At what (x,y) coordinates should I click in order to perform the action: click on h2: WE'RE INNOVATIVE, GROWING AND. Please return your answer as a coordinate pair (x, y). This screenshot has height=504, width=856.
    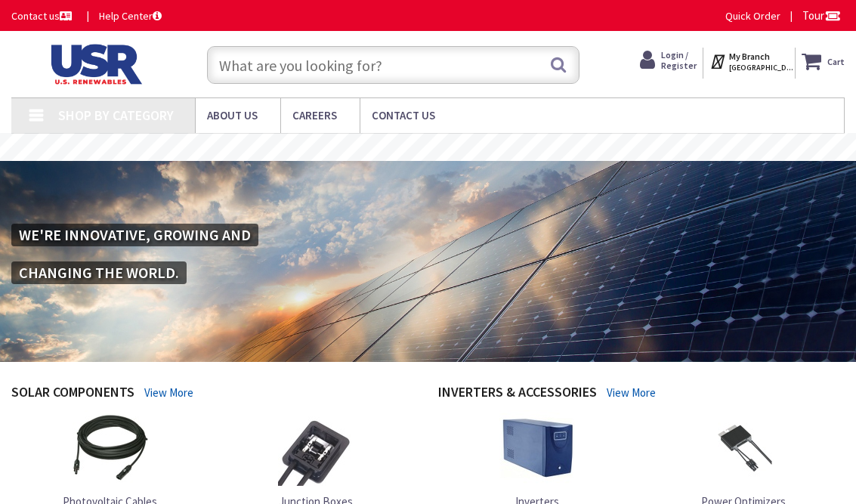
    Looking at the image, I should click on (135, 235).